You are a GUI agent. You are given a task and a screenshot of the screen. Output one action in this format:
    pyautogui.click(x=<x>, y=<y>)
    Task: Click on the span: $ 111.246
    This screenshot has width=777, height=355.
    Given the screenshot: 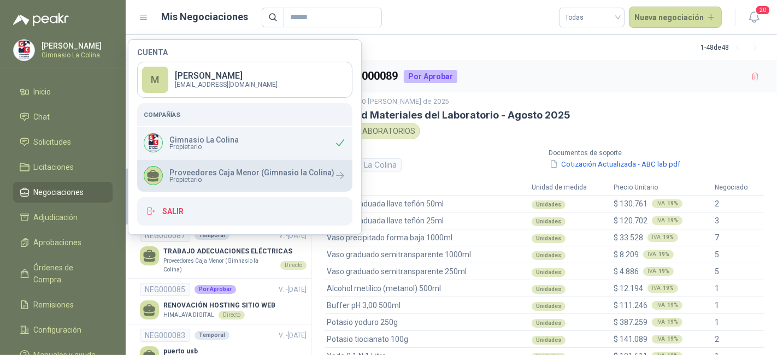 What is the action you would take?
    pyautogui.click(x=630, y=305)
    